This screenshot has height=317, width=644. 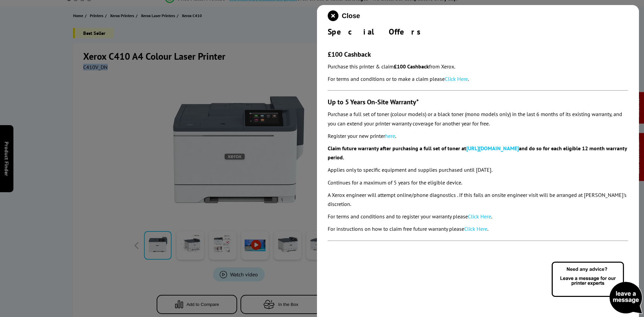 What do you see at coordinates (478, 200) in the screenshot?
I see `p: A Xerox engineer will attempt online/phone diagnostics . If this fails an onsite engineer visit w...` at bounding box center [478, 200].